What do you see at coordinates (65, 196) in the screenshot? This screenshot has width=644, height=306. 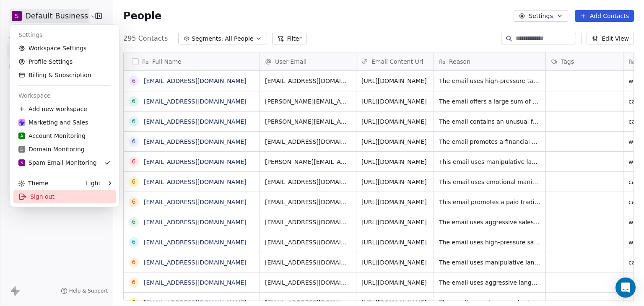 I see `div: Sign out` at bounding box center [65, 196].